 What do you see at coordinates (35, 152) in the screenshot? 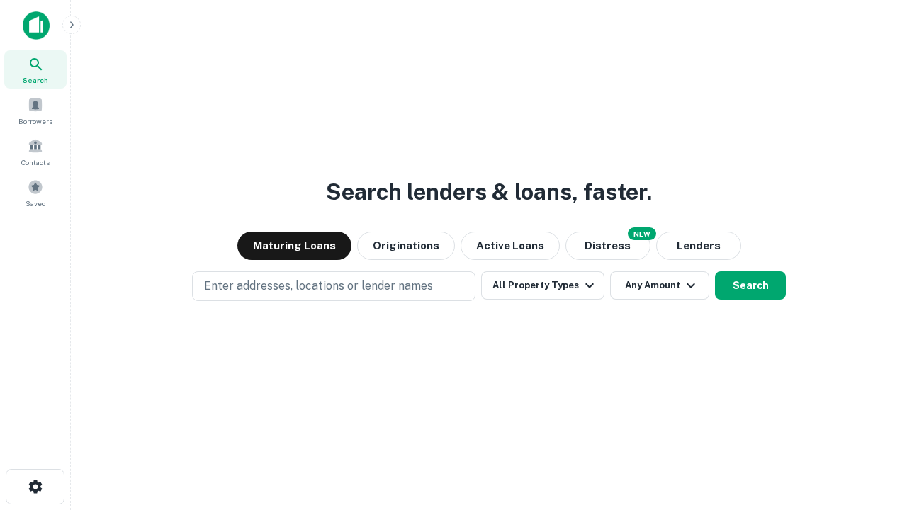
I see `a: Contacts` at bounding box center [35, 152].